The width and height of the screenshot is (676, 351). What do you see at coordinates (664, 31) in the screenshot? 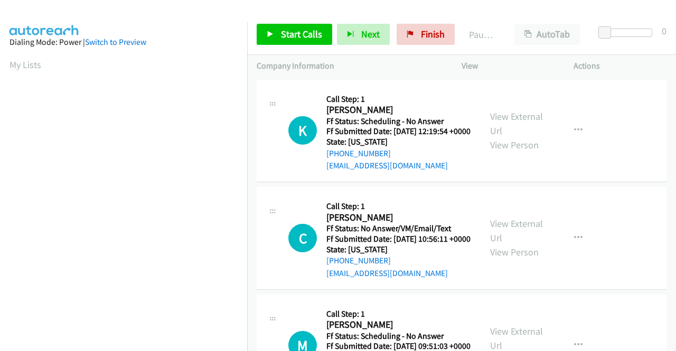
I see `div: 0` at bounding box center [664, 31].